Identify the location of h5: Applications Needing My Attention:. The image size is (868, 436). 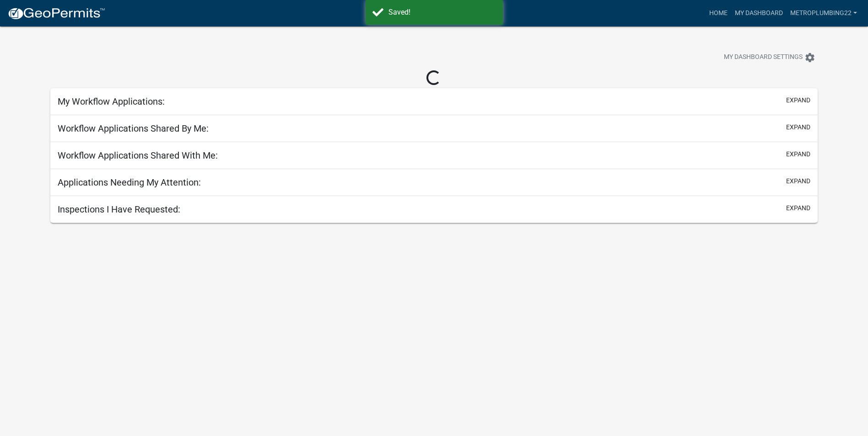
(129, 183).